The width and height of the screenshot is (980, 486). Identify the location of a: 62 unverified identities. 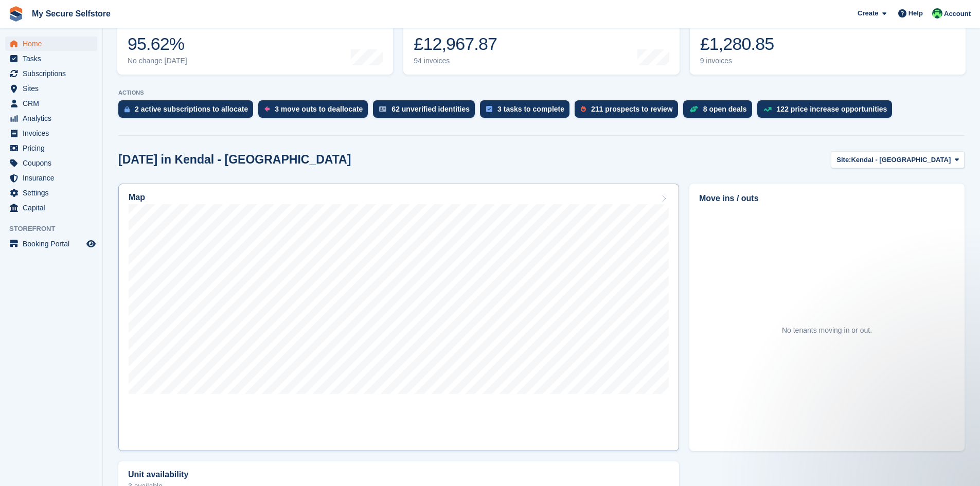
(427, 112).